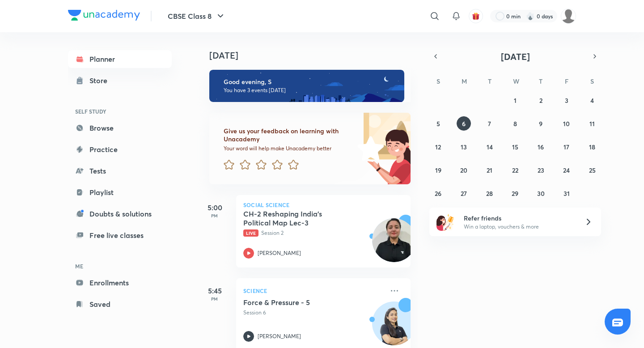 Image resolution: width=644 pixels, height=348 pixels. What do you see at coordinates (540, 123) in the screenshot?
I see `abbr: October 9, 2025` at bounding box center [540, 123].